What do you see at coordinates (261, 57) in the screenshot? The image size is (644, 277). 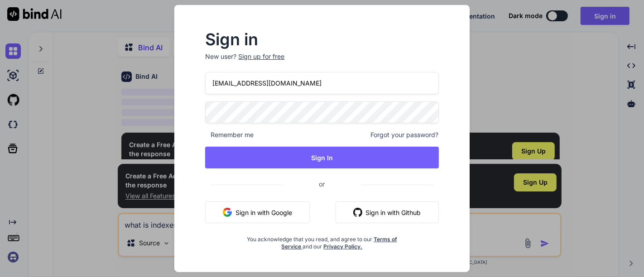 I see `div: Sign up for free` at bounding box center [261, 57].